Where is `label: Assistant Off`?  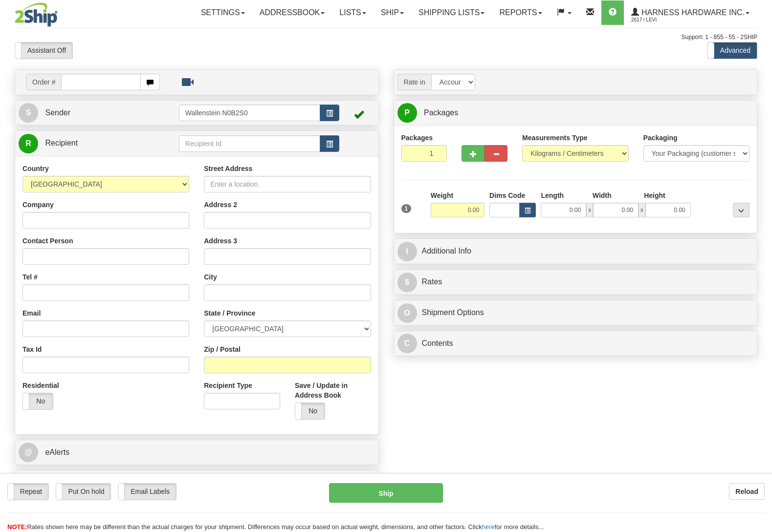
label: Assistant Off is located at coordinates (43, 50).